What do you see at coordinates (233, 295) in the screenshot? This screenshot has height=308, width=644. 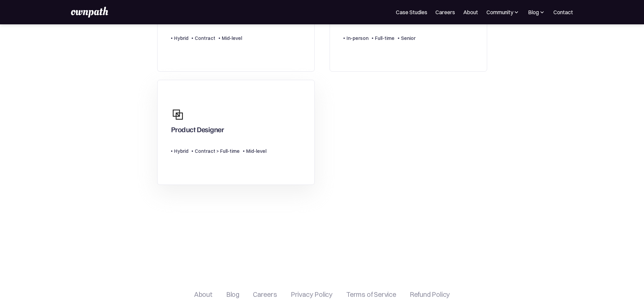 I see `a: Blog` at bounding box center [233, 295].